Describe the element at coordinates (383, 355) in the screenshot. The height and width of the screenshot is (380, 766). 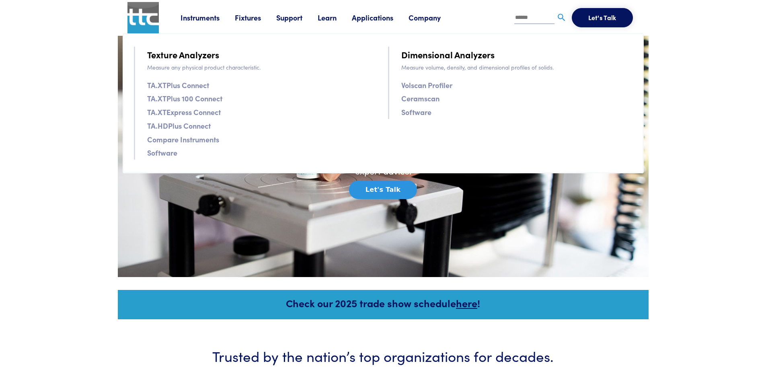
I see `h3: Trusted by the nation’s top organizations for decades.` at that location.